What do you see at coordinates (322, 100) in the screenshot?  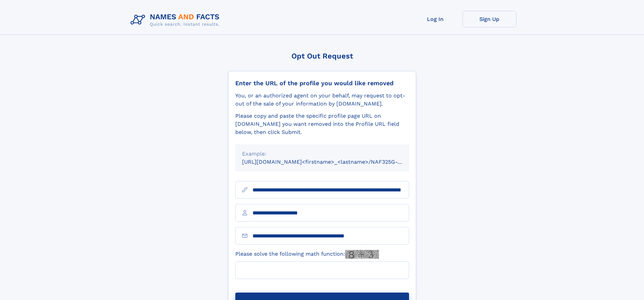 I see `div: You, or an authorized agent on your behalf, may request to opt-out of the sale of your informatio...` at bounding box center [322, 100].